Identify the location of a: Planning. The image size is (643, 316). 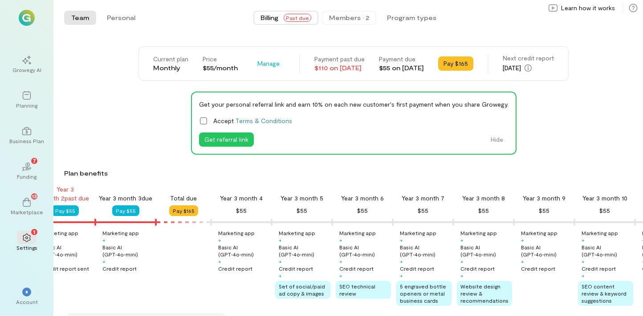
(27, 100).